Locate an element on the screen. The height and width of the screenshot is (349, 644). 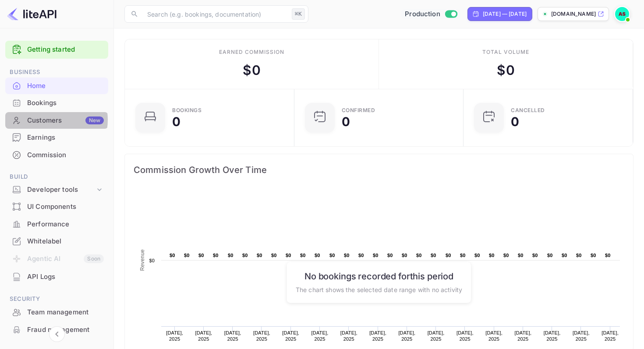
div: CANCELLED is located at coordinates (527, 111).